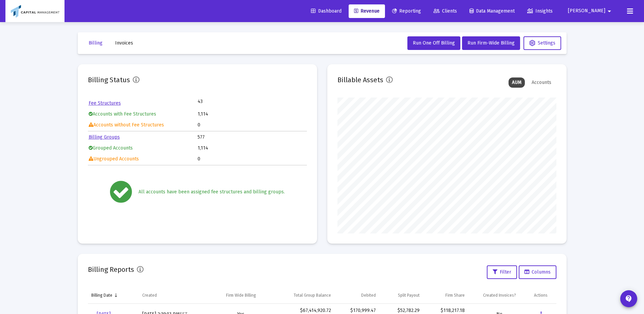  Describe the element at coordinates (142, 159) in the screenshot. I see `td: Ungrouped Accounts` at that location.